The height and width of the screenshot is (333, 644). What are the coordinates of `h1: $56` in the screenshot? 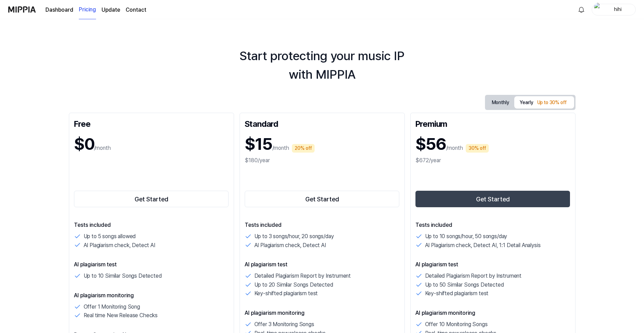 It's located at (430, 144).